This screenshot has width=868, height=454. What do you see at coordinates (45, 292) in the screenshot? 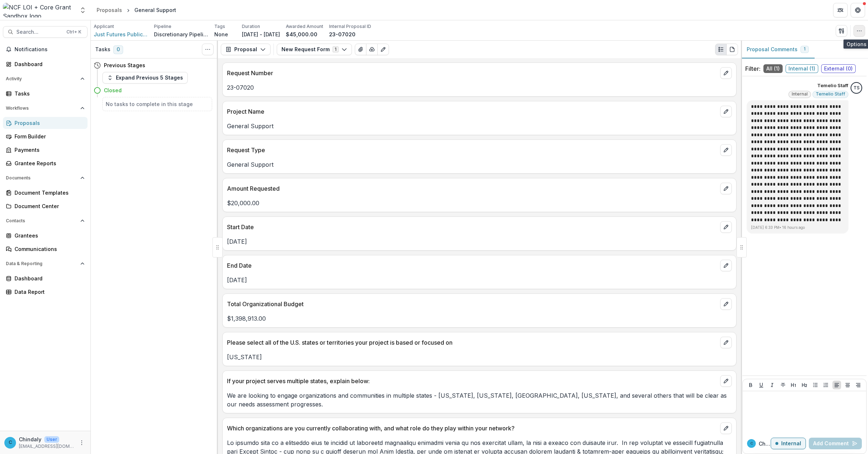
I see `a: Data Report` at bounding box center [45, 292].